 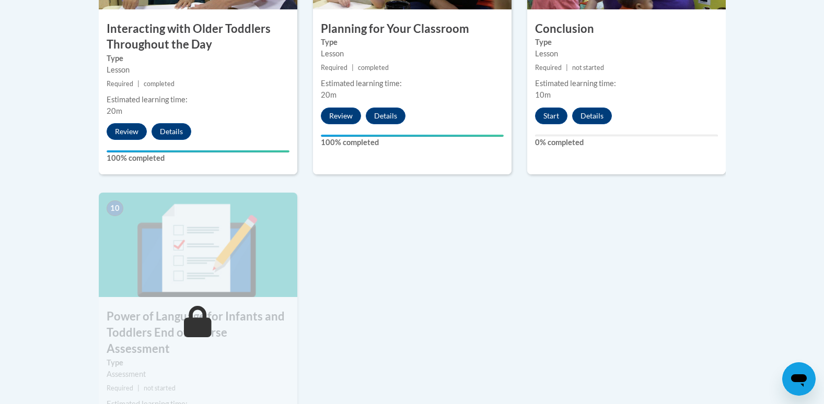 What do you see at coordinates (198, 37) in the screenshot?
I see `h3: Interacting with Older Toddlers Throughout the Day` at bounding box center [198, 37].